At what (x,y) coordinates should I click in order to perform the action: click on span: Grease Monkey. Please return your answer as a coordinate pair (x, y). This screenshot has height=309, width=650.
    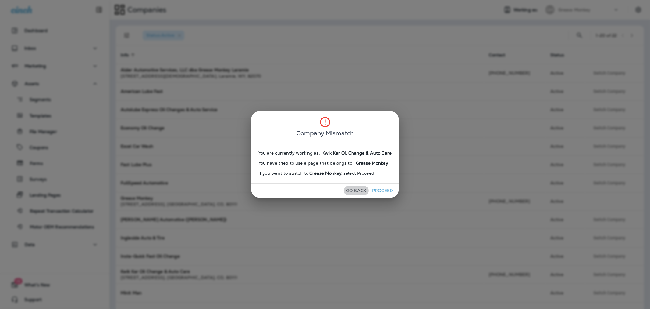
    Looking at the image, I should click on (372, 163).